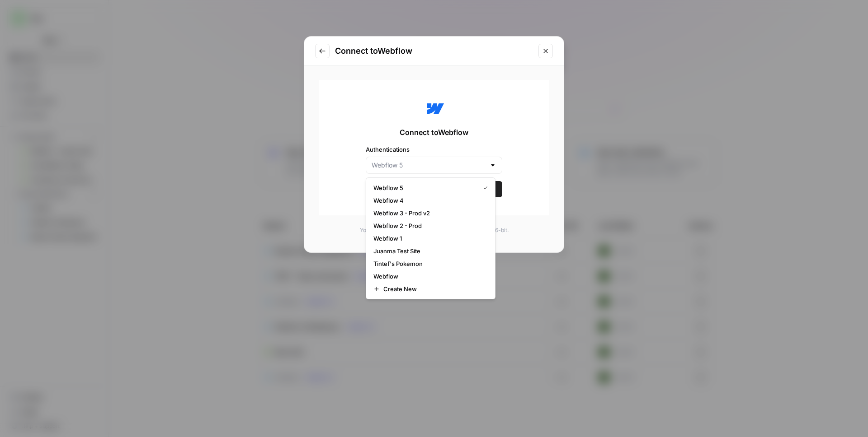  What do you see at coordinates (428, 264) in the screenshot?
I see `span: Tintef's Pokemon` at bounding box center [428, 264].